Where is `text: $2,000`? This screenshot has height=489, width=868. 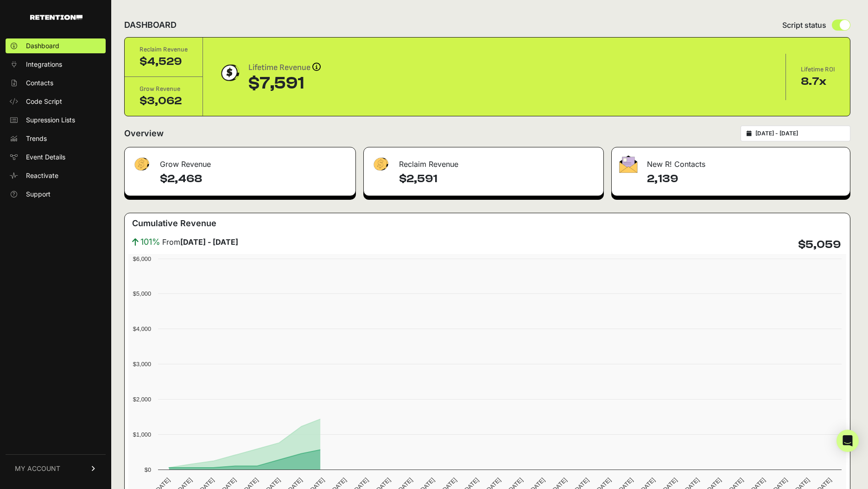 text: $2,000 is located at coordinates (142, 399).